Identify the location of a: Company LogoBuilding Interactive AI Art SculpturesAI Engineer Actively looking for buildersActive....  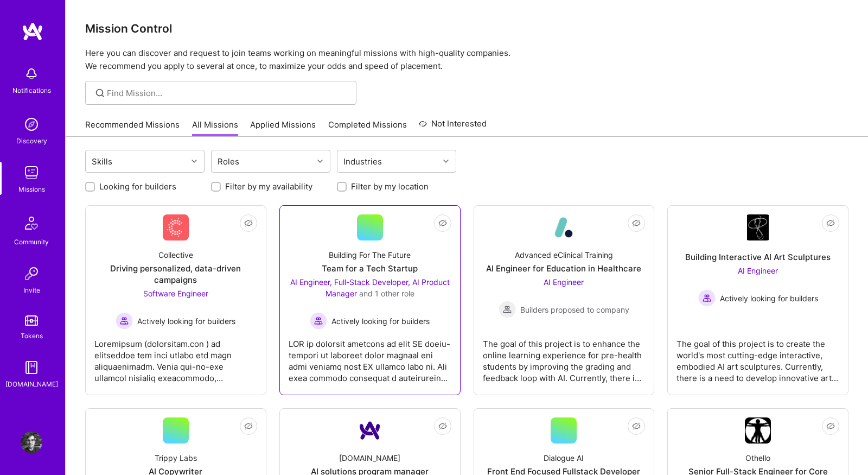
(758, 300).